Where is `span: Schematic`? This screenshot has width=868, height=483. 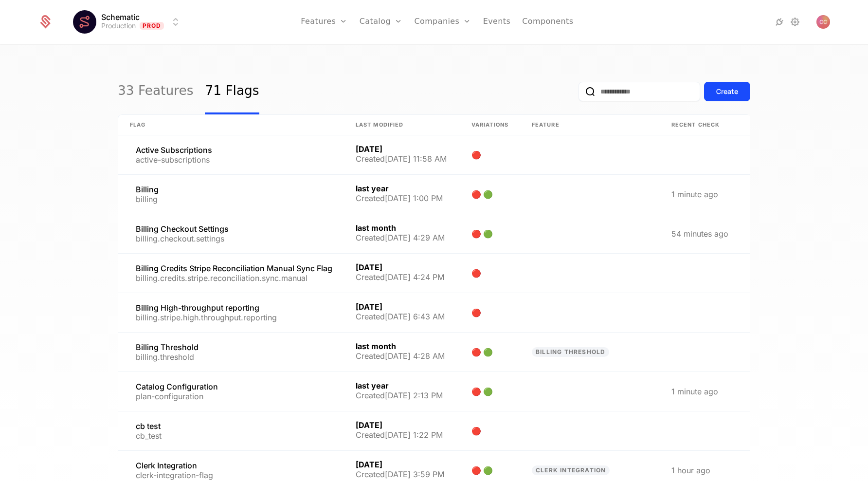 span: Schematic is located at coordinates (120, 17).